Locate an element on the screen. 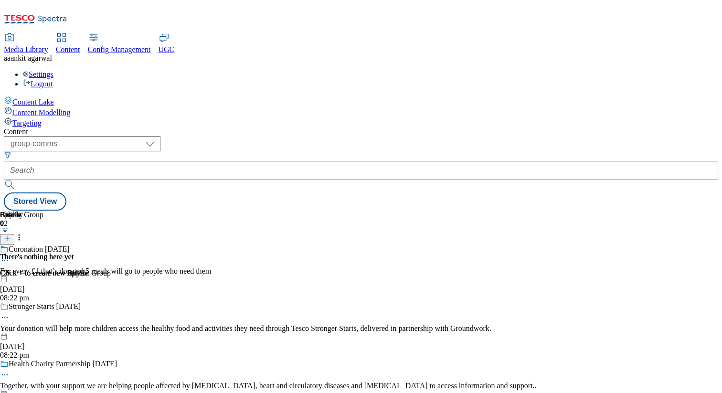 This screenshot has height=393, width=722. span: Targeting is located at coordinates (27, 123).